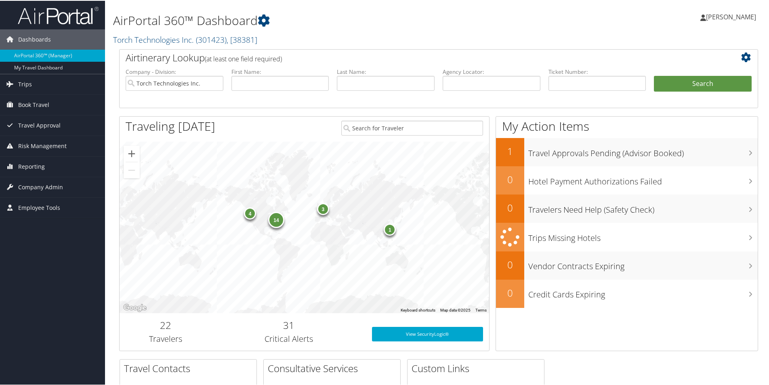 The image size is (769, 385). What do you see at coordinates (643, 151) in the screenshot?
I see `h3: Travel Approvals Pending (Advisor Booked)` at bounding box center [643, 151].